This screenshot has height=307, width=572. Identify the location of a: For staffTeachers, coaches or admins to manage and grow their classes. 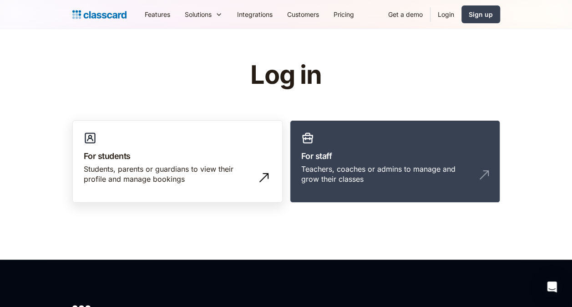
(395, 162).